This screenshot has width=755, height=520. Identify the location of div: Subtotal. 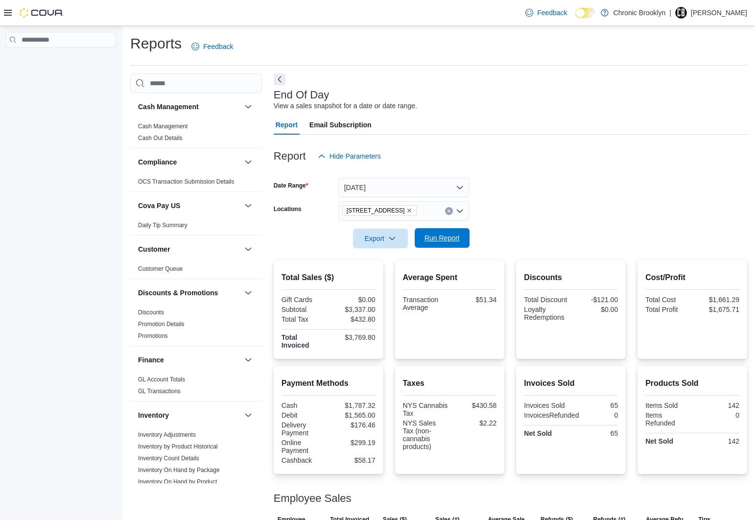
(304, 309).